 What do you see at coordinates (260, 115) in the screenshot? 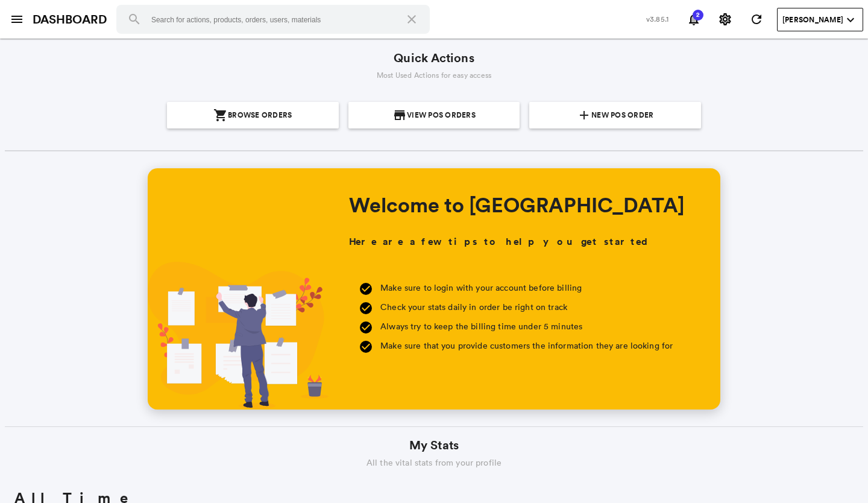
I see `span: Browse Orders` at bounding box center [260, 115].